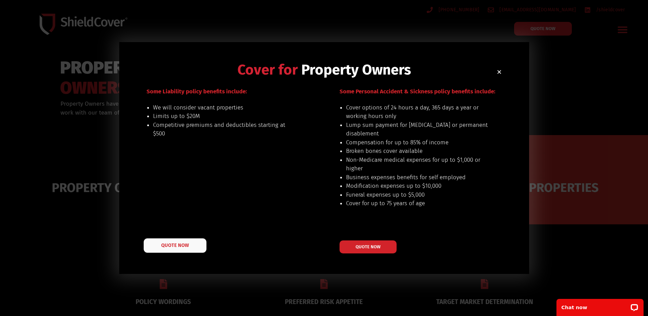 This screenshot has height=316, width=648. I want to click on li: We will consider vacant properties, so click(224, 108).